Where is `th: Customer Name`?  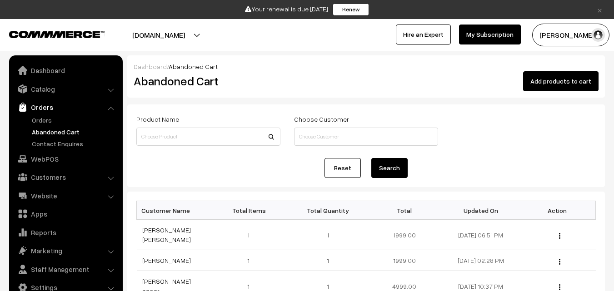
th: Customer Name is located at coordinates (175, 210).